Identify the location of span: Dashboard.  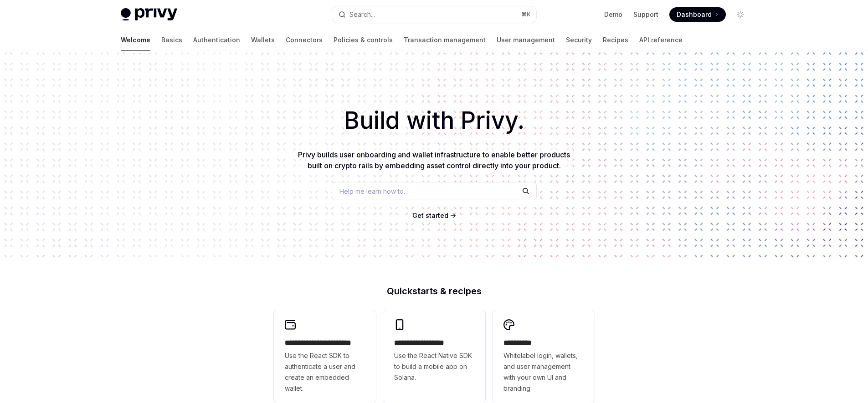
(694, 15).